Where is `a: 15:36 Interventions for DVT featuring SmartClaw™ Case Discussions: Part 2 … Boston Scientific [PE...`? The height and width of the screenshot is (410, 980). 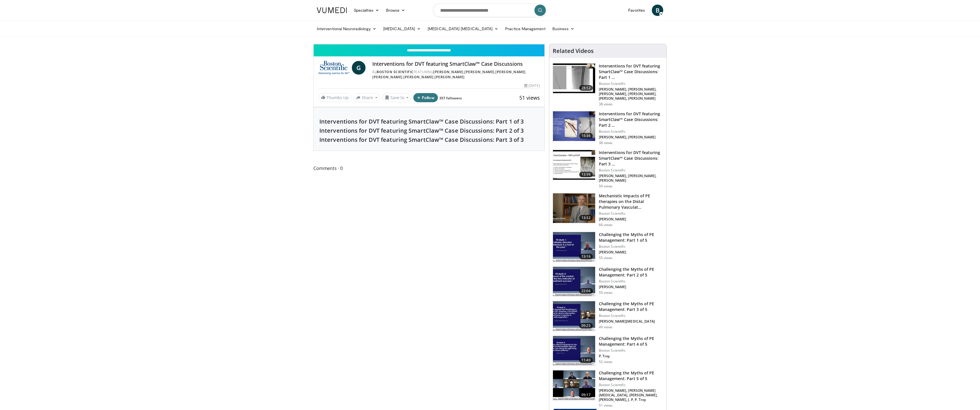 a: 15:36 Interventions for DVT featuring SmartClaw™ Case Discussions: Part 2 … Boston Scientific [PE... is located at coordinates (608, 128).